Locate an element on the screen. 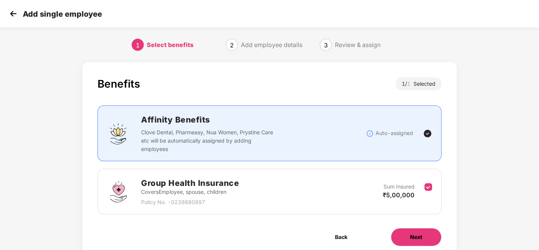 This screenshot has width=539, height=250. img: svg+xml;base64,PHN2ZyBpZD0iQWZmaW5pdHlfQmVuZWZpdHMiIGRhdGEtbmFtZT0iQWZmaW5pdHkgQmVuZWZpdHMiIHhtbG... is located at coordinates (118, 134).